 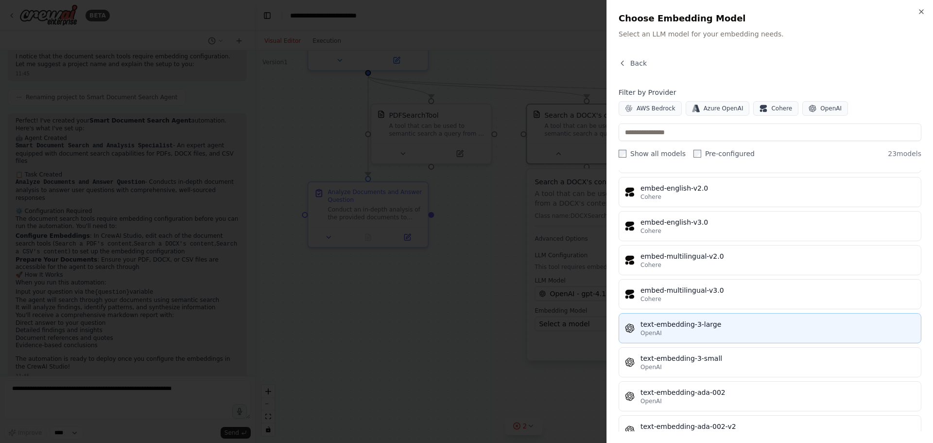 I want to click on button: embed-english-v3.0Cohere, so click(x=770, y=226).